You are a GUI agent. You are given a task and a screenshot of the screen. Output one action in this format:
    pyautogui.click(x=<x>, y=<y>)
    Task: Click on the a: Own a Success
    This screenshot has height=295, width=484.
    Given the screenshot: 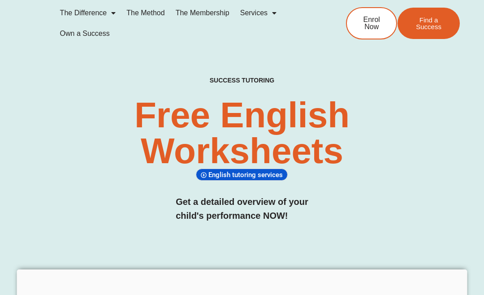 What is the action you would take?
    pyautogui.click(x=85, y=34)
    